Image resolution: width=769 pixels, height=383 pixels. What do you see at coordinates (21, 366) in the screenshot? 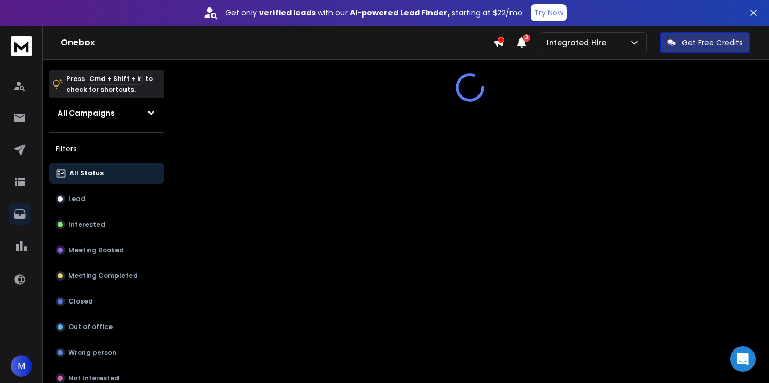
I see `button: M` at bounding box center [21, 366].